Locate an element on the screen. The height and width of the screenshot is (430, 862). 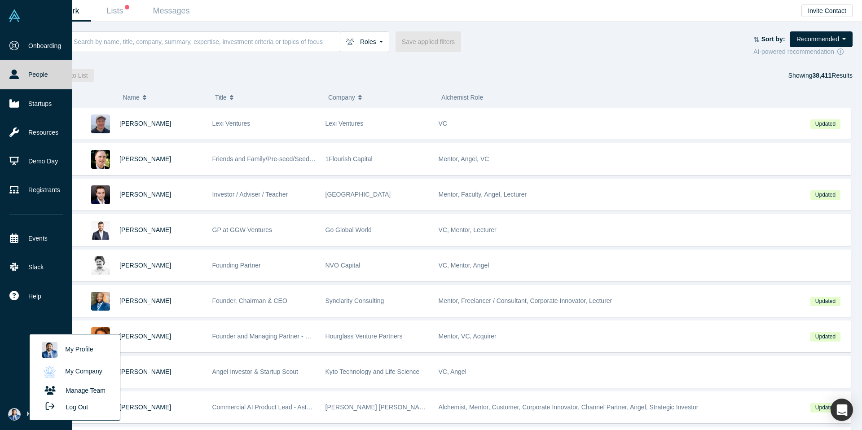
span: Mentor, VC, Acquirer is located at coordinates (467, 336).